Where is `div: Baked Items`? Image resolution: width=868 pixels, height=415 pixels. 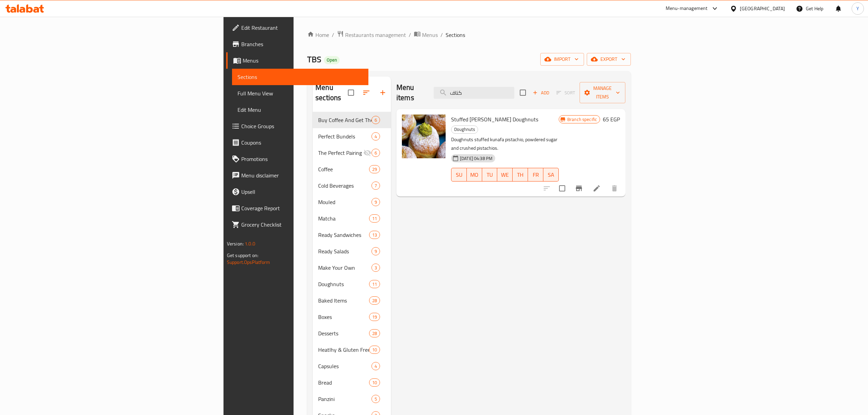 div: Baked Items is located at coordinates (343, 301).